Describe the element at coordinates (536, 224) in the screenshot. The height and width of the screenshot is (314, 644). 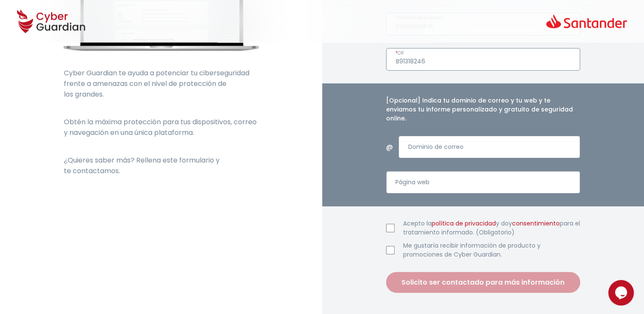
I see `a: consentimiento` at that location.